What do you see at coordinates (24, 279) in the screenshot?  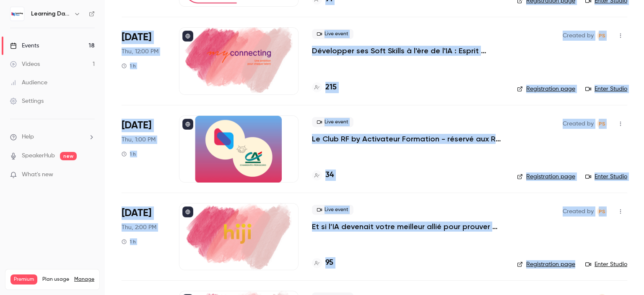 I see `span: Premium` at bounding box center [24, 279].